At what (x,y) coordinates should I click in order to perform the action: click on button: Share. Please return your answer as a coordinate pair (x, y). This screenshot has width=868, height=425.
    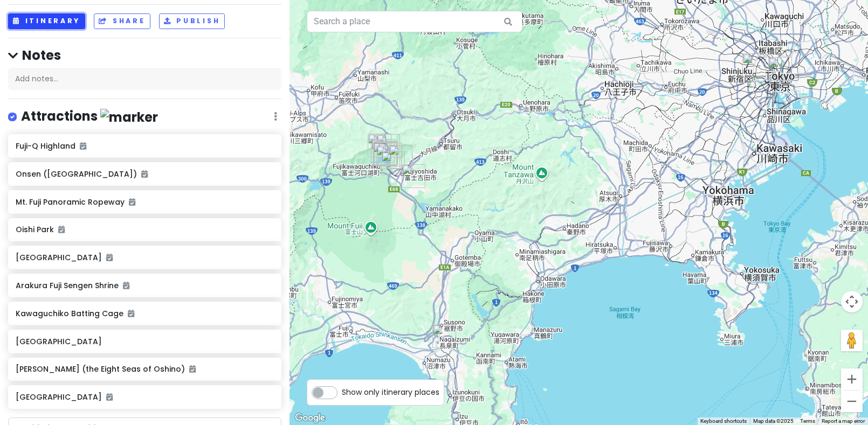
    Looking at the image, I should click on (122, 21).